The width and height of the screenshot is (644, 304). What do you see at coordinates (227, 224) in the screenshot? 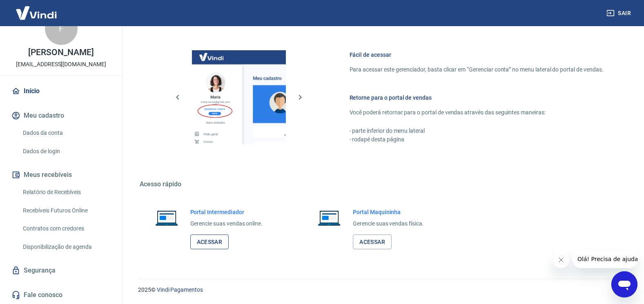
I see `p: Gerencie suas vendas online.` at bounding box center [227, 224].